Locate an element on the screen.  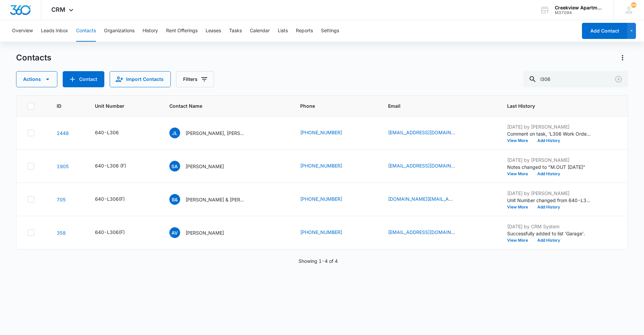
span: Email is located at coordinates (435, 105).